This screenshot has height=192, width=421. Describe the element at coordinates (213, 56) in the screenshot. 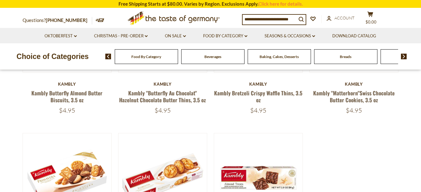

I see `span: Beverages` at that location.